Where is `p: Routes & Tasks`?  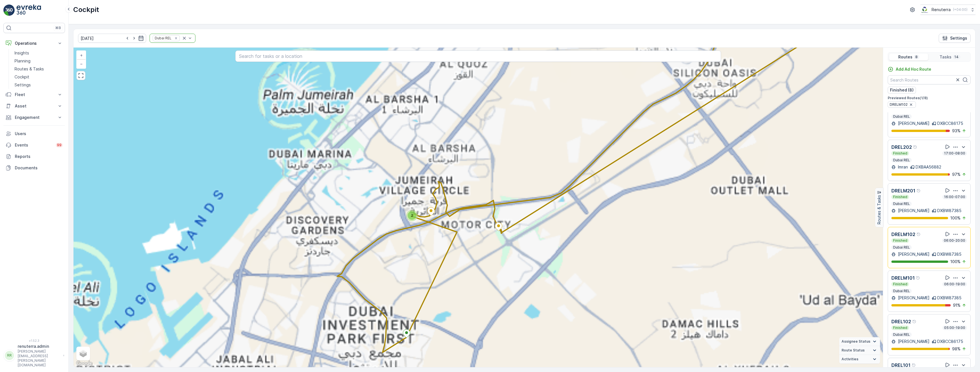 p: Routes & Tasks is located at coordinates (879, 209).